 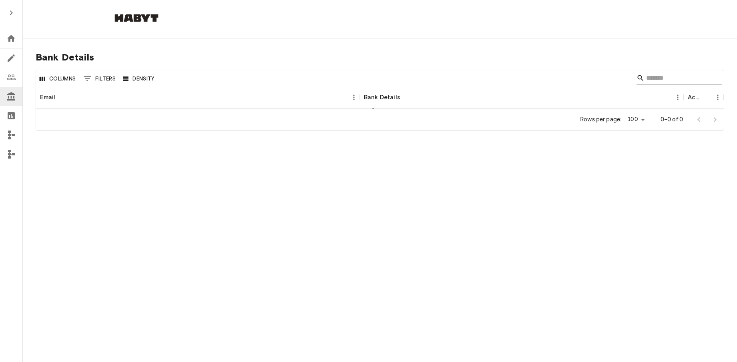 I want to click on button: Show filters, so click(x=100, y=79).